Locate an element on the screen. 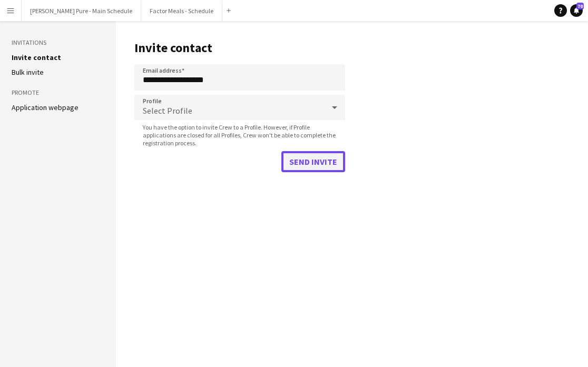 The width and height of the screenshot is (588, 367). h3: Promote is located at coordinates (58, 93).